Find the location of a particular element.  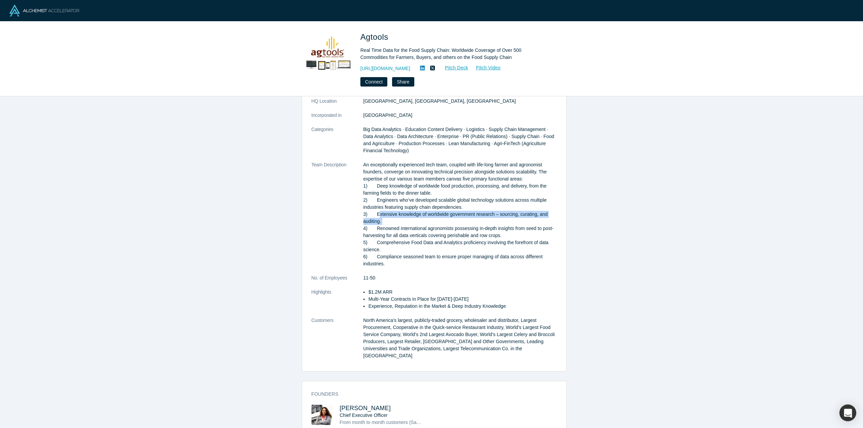

span: From month to month customers (SaaS) to Enterprise multiyear contracts (Enterprise), Internationa... is located at coordinates (458, 423).